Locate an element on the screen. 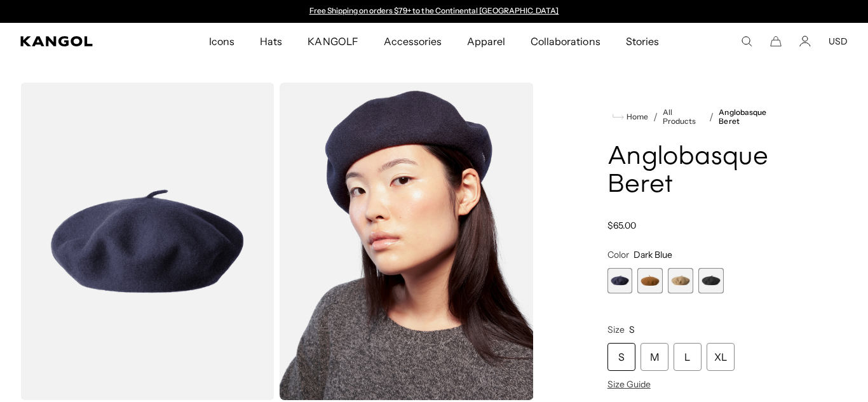  div: 3 of 4 is located at coordinates (680, 281).